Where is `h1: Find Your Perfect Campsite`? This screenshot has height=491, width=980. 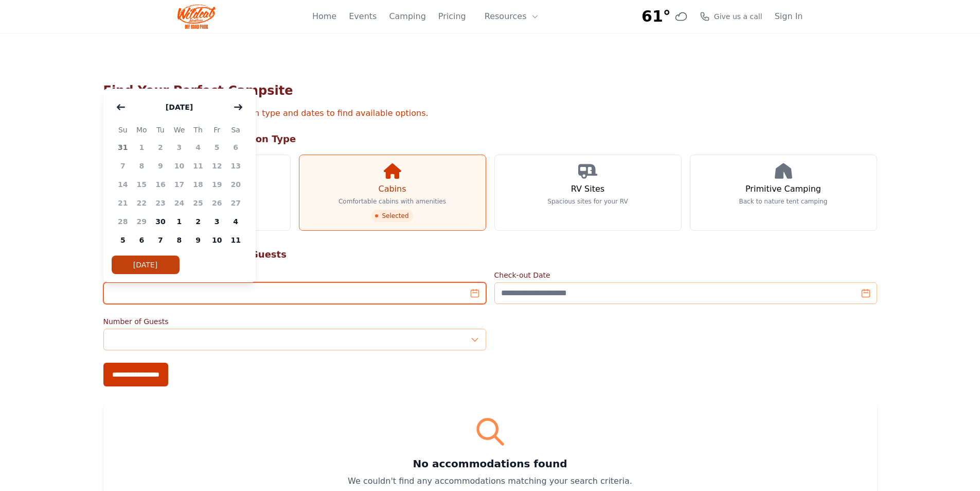 h1: Find Your Perfect Campsite is located at coordinates (491, 91).